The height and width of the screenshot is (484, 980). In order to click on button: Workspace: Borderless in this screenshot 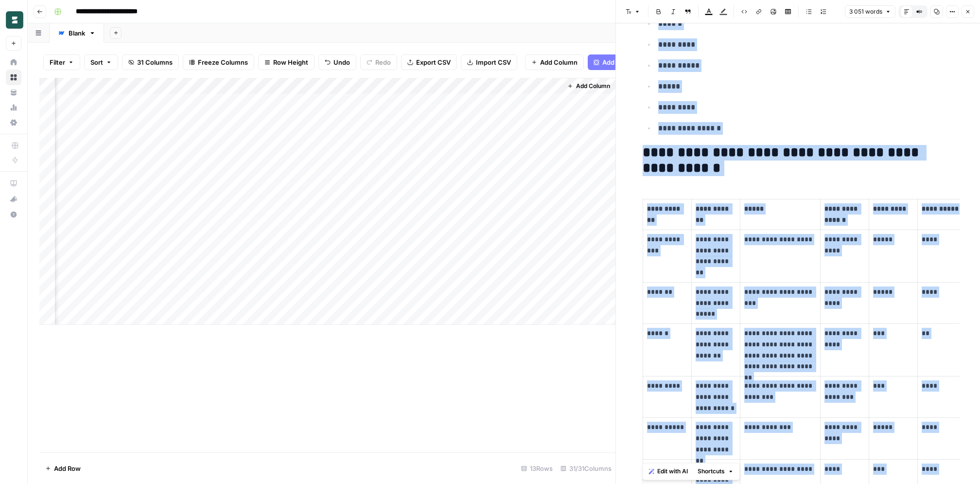, I will do `click(14, 20)`.